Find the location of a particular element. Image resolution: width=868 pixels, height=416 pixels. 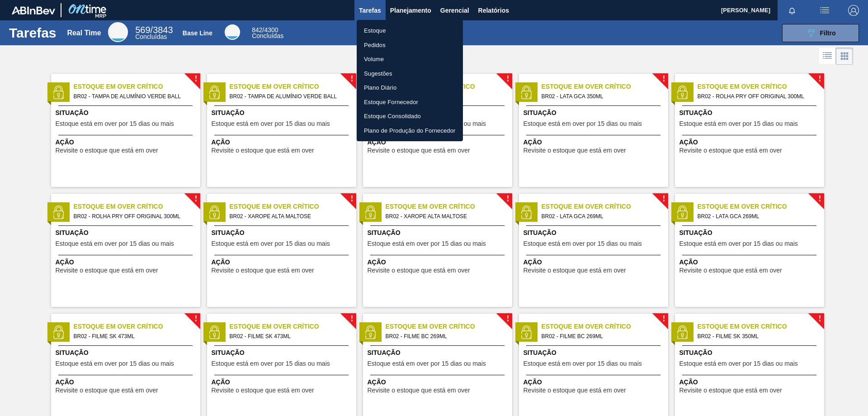

a: Plano Diário is located at coordinates (409, 88).